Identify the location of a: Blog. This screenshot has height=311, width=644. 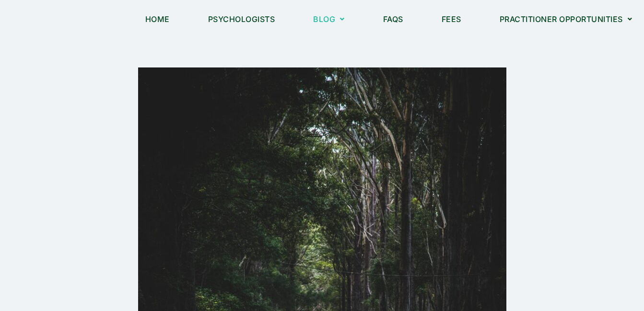
(329, 19).